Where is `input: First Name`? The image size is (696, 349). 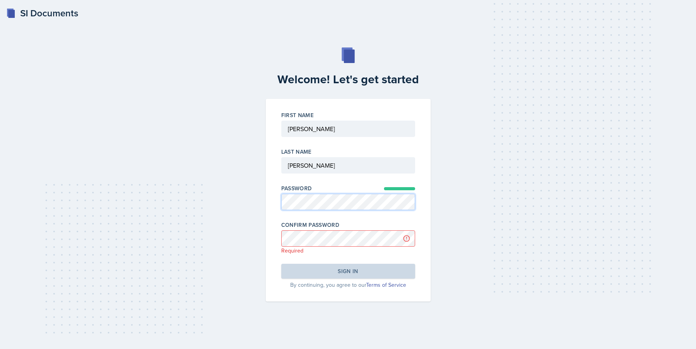
input: First Name is located at coordinates (348, 129).